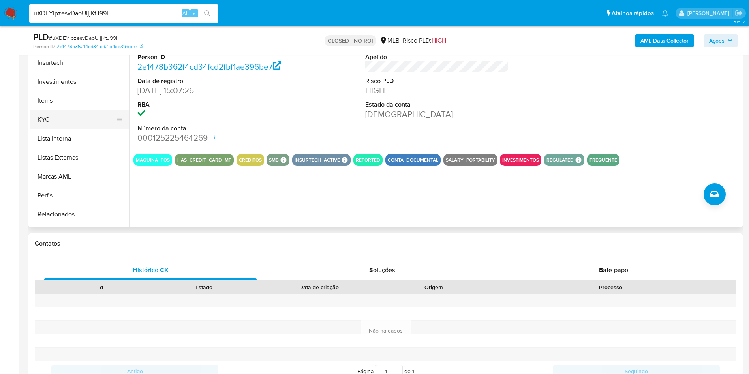  Describe the element at coordinates (389, 41) in the screenshot. I see `div: MLB` at that location.